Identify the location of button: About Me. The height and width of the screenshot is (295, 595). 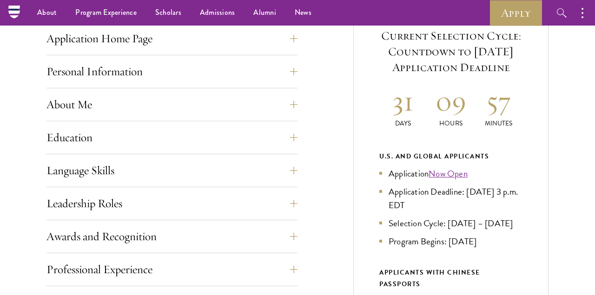
(172, 105).